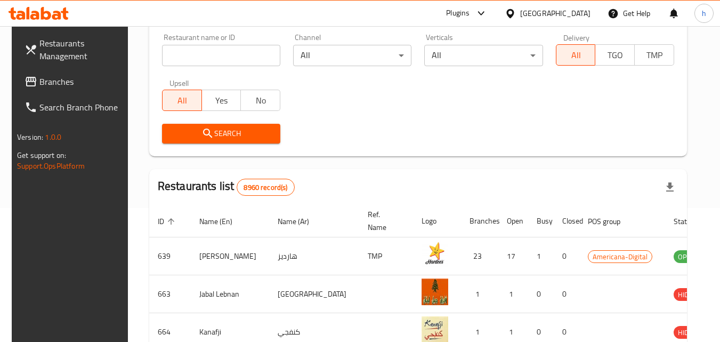 This screenshot has height=342, width=720. What do you see at coordinates (266, 187) in the screenshot?
I see `div: Total records count` at bounding box center [266, 187].